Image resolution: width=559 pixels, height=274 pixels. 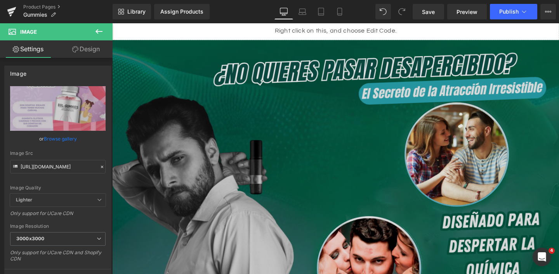 What do you see at coordinates (514, 12) in the screenshot?
I see `button: Publish` at bounding box center [514, 12].